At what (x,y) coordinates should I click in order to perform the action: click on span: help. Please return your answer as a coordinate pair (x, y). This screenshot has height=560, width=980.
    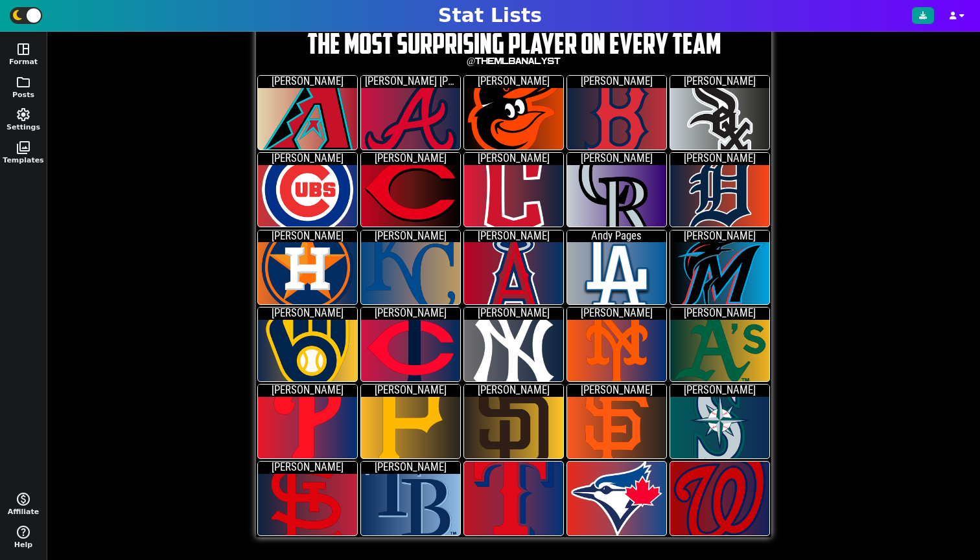
    Looking at the image, I should click on (24, 532).